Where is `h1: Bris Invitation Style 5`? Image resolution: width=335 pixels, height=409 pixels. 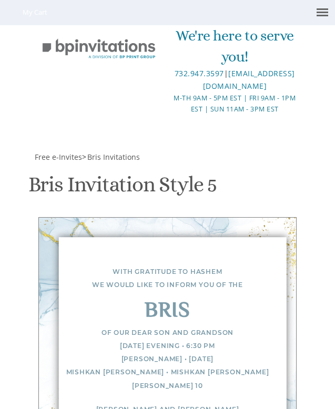
h1: Bris Invitation Style 5 is located at coordinates (123, 188).